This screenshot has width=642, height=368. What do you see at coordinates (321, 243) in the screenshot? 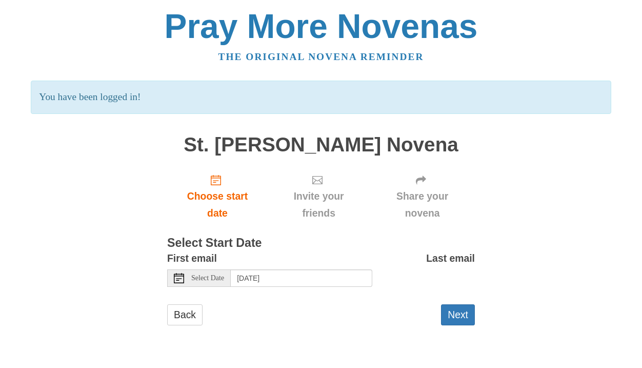
I see `h3: Select Start Date` at bounding box center [321, 243].